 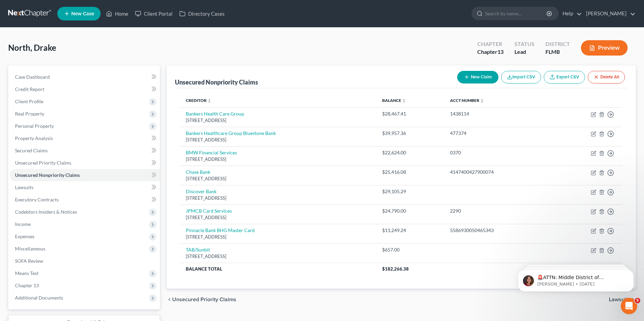 What do you see at coordinates (410, 133) in the screenshot?
I see `div: $39,957.36` at bounding box center [410, 133].